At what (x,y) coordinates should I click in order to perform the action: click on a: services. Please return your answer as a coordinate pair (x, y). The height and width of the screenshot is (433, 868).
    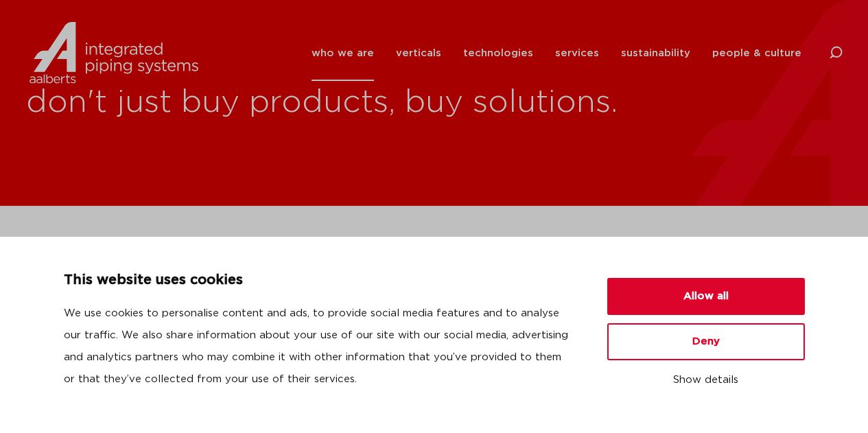
    Looking at the image, I should click on (577, 53).